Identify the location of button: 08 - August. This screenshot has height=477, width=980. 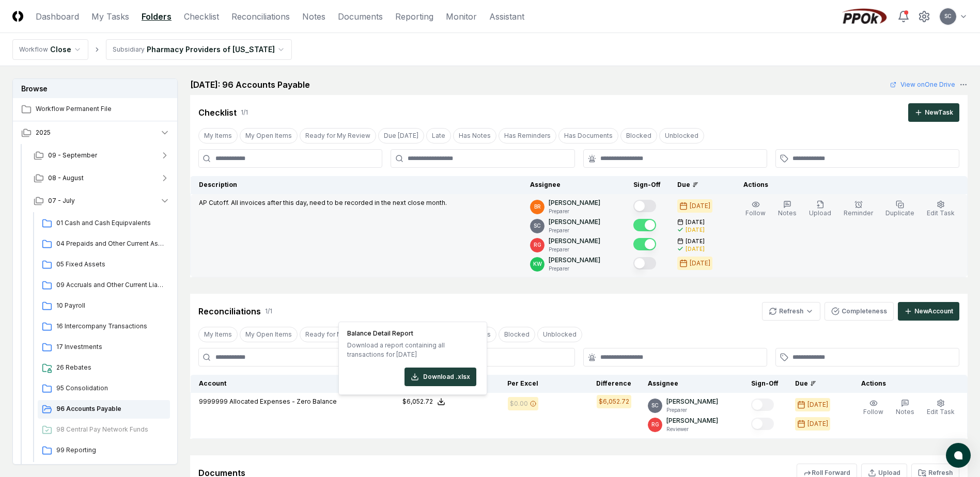
(102, 178).